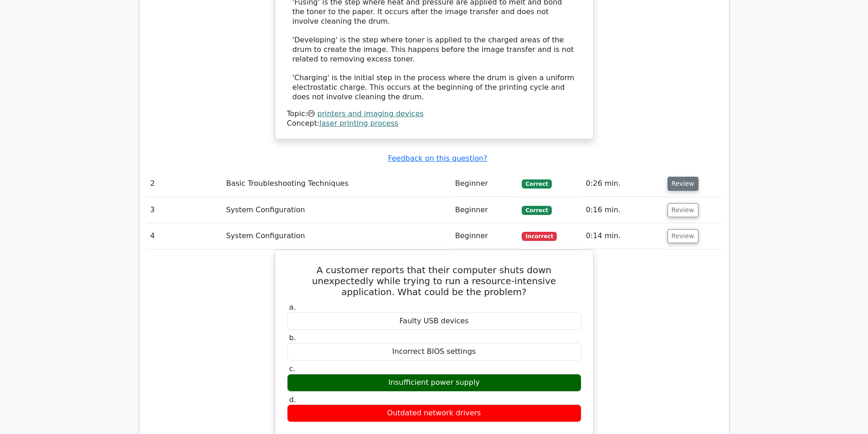  What do you see at coordinates (434, 382) in the screenshot?
I see `div: Insufficient power supply` at bounding box center [434, 382].